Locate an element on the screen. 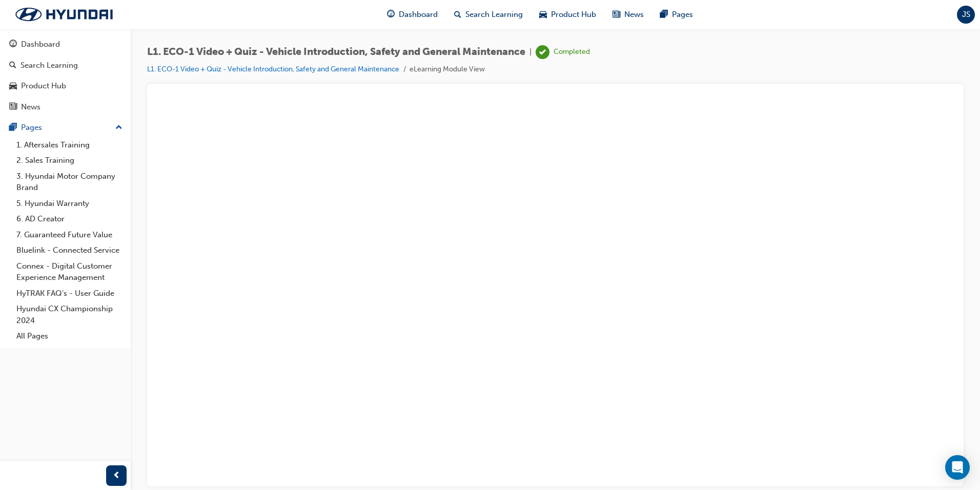 The image size is (980, 490). span: learningRecordVerb_COMPLETE-icon is located at coordinates (543, 52).